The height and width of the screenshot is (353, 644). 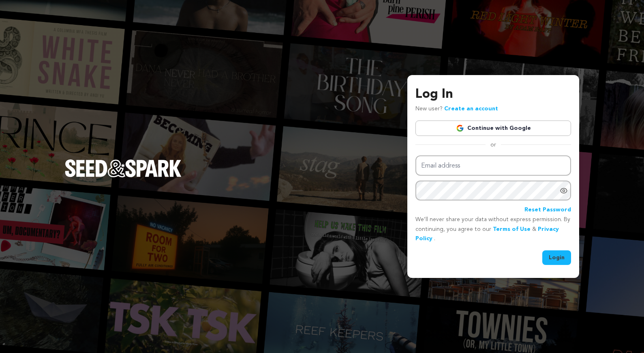 I want to click on p: New user?, so click(x=457, y=109).